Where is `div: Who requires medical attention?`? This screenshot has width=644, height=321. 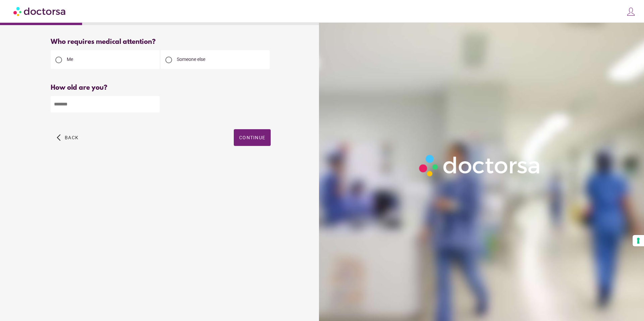
div: Who requires medical attention? is located at coordinates (161, 42).